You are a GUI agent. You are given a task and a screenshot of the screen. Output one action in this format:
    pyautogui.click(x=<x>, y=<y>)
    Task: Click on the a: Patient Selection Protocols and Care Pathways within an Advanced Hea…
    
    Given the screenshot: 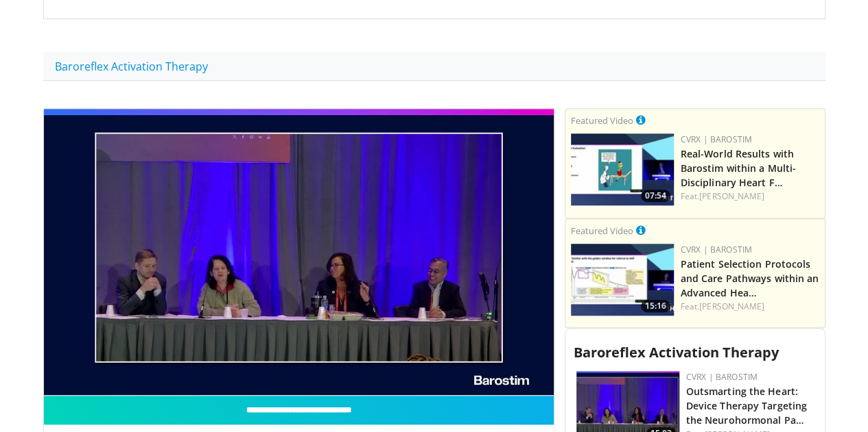 What is the action you would take?
    pyautogui.click(x=750, y=278)
    